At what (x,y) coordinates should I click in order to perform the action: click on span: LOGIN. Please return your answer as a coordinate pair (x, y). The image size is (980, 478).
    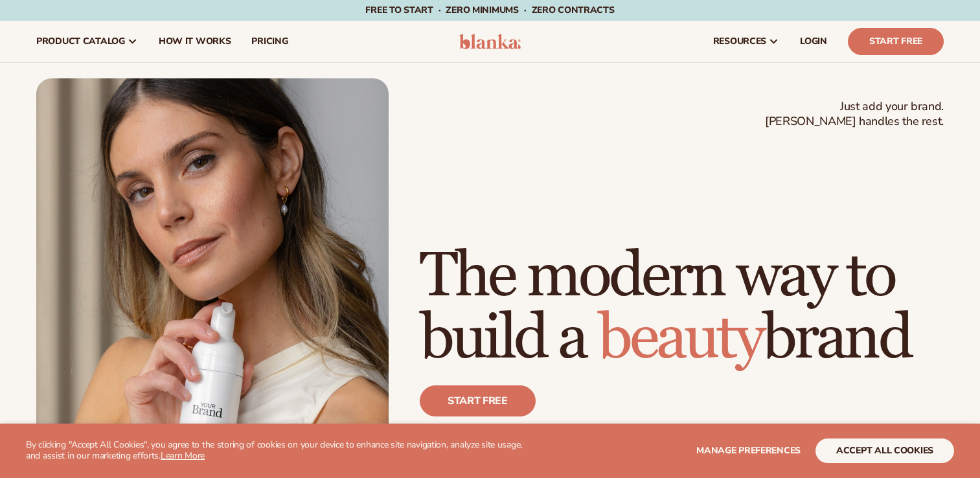
    Looking at the image, I should click on (814, 41).